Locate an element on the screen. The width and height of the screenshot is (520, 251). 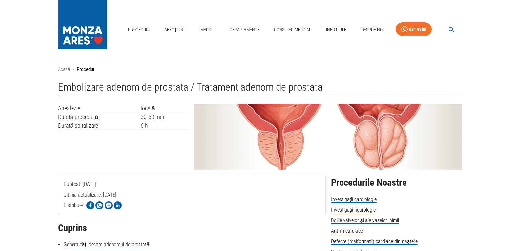
button: Share on LinkedIn is located at coordinates (118, 205).